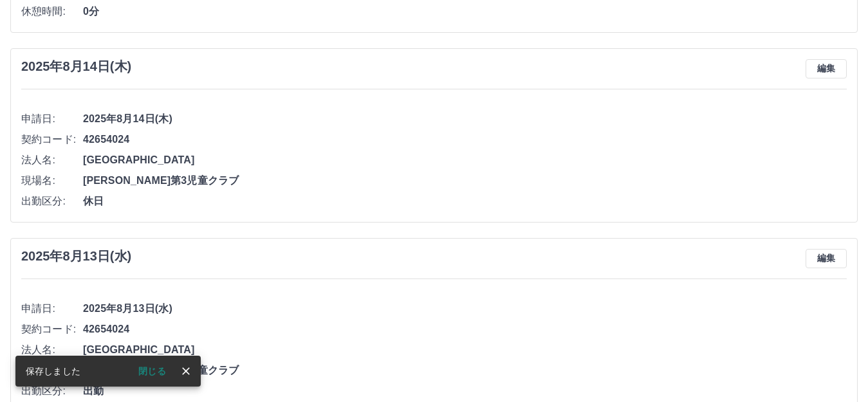  Describe the element at coordinates (464, 201) in the screenshot. I see `span: 休日` at that location.